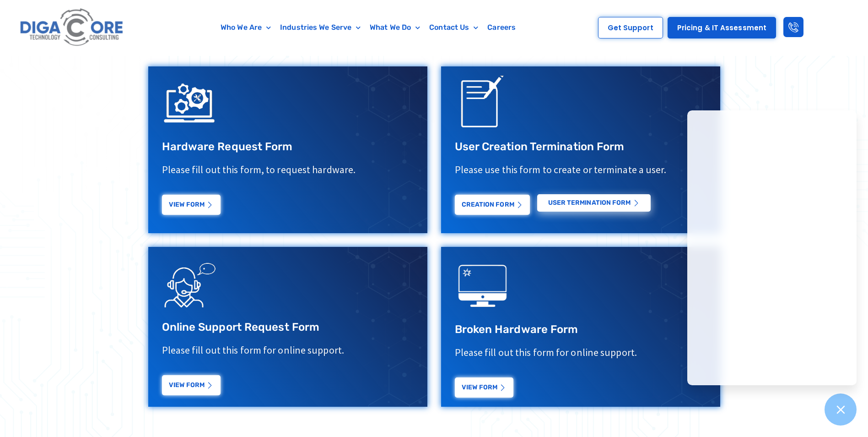 The image size is (868, 437). Describe the element at coordinates (580, 147) in the screenshot. I see `h3: User Creation Termination Form` at that location.